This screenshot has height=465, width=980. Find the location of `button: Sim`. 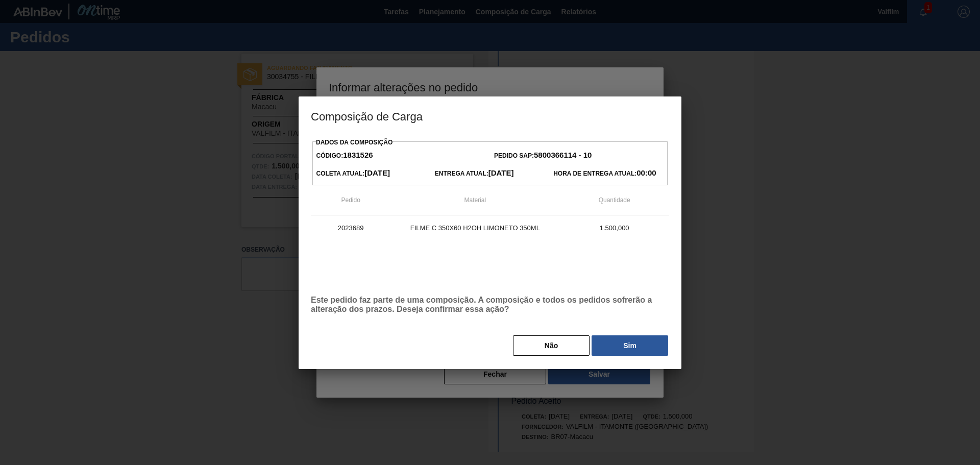

button: Sim is located at coordinates (630, 345).